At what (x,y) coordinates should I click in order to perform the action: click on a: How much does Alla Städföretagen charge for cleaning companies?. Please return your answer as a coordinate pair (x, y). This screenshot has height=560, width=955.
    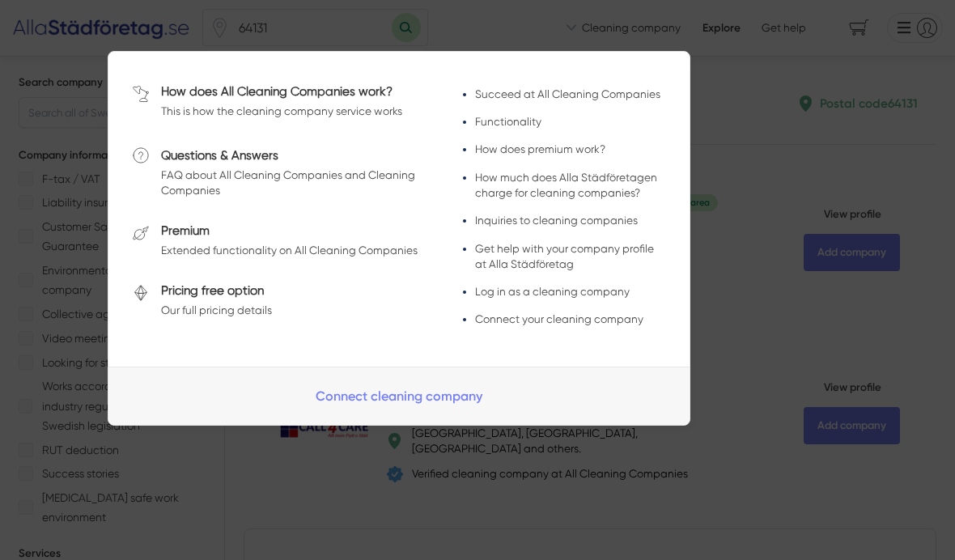
    Looking at the image, I should click on (566, 185).